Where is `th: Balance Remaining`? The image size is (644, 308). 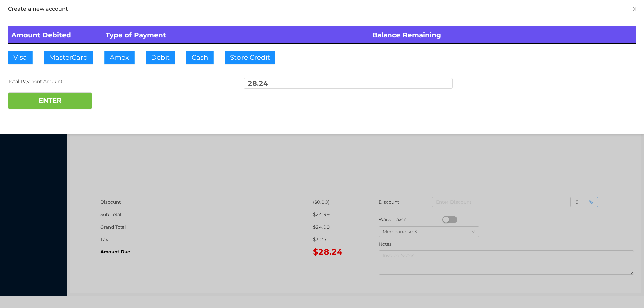
th: Balance Remaining is located at coordinates (503, 35).